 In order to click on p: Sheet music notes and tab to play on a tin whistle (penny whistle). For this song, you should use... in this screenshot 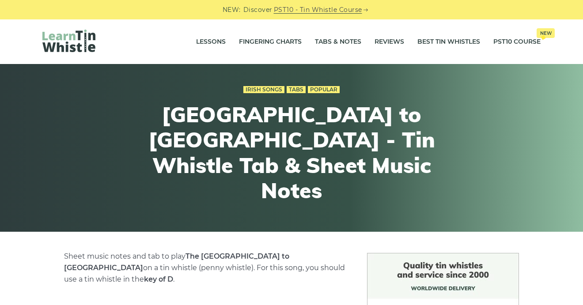, I will do `click(205, 268)`.